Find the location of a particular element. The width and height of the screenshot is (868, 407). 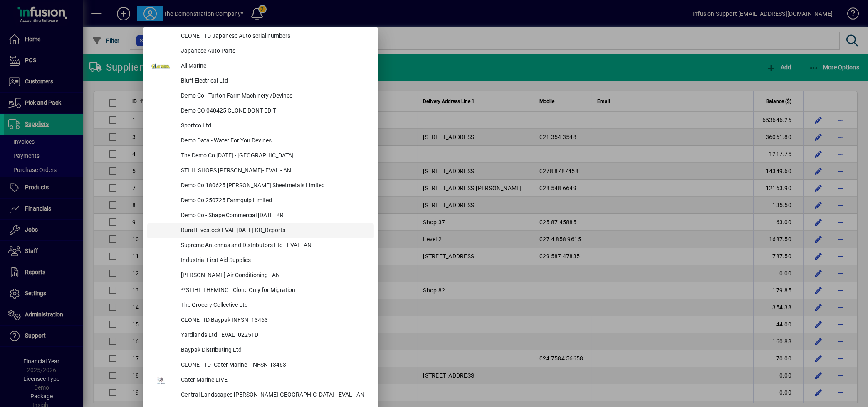

div: CLONE - TD- Cater Marine - INFSN-13463 is located at coordinates (274, 366).